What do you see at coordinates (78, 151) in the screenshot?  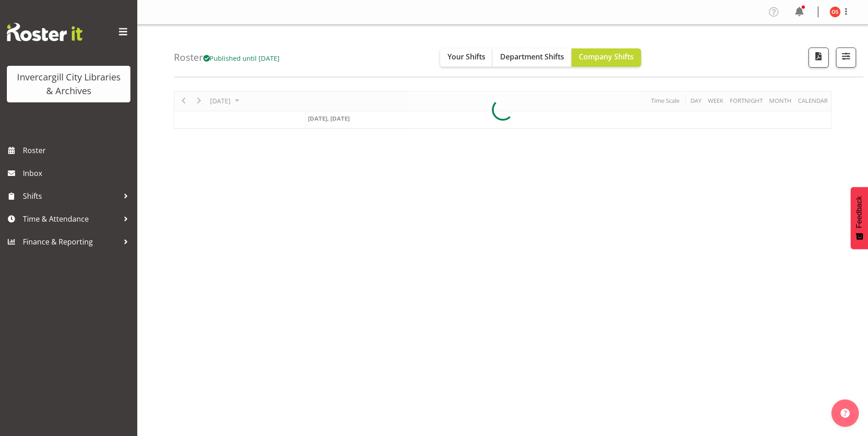 I see `span: Roster` at bounding box center [78, 151].